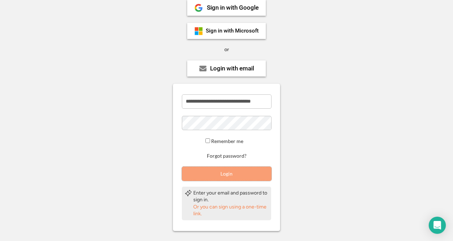  I want to click on label: Remember me, so click(227, 141).